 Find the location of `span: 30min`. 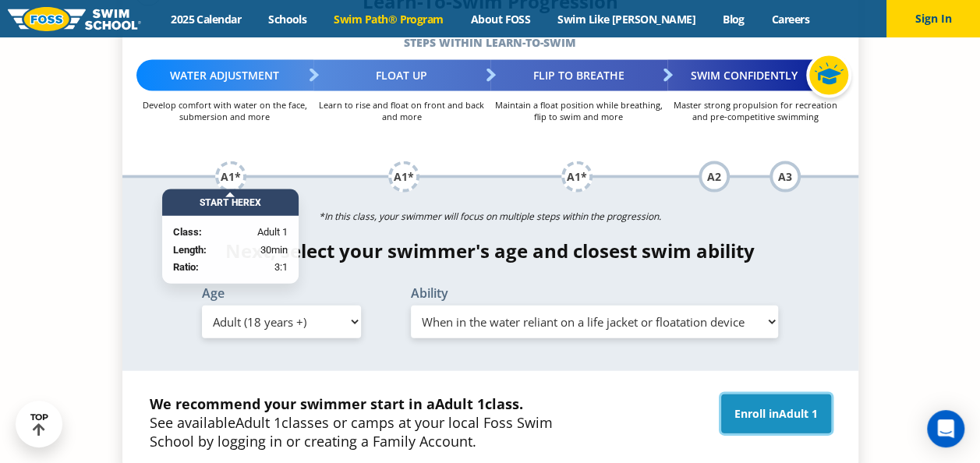

span: 30min is located at coordinates (274, 251).